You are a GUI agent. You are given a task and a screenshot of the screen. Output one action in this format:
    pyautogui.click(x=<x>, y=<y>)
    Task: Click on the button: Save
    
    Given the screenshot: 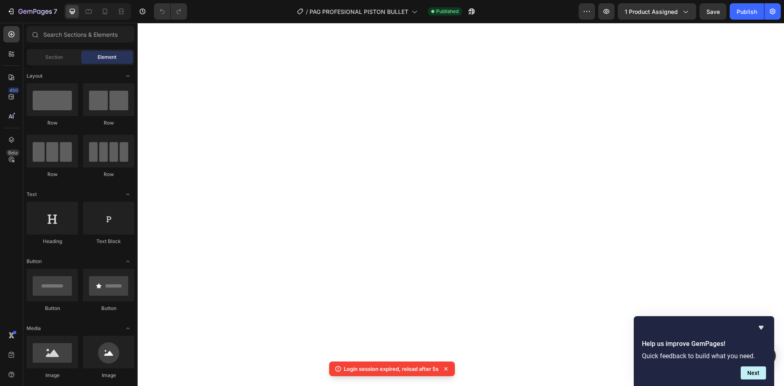 What is the action you would take?
    pyautogui.click(x=713, y=11)
    